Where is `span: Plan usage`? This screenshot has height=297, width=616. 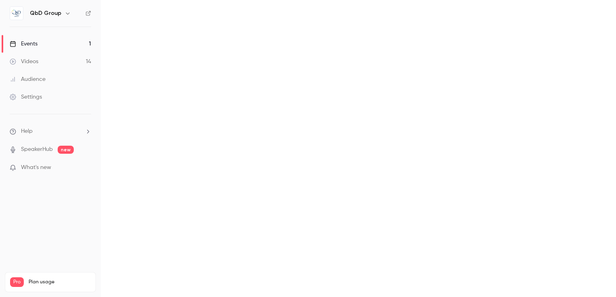 span: Plan usage is located at coordinates (60, 282).